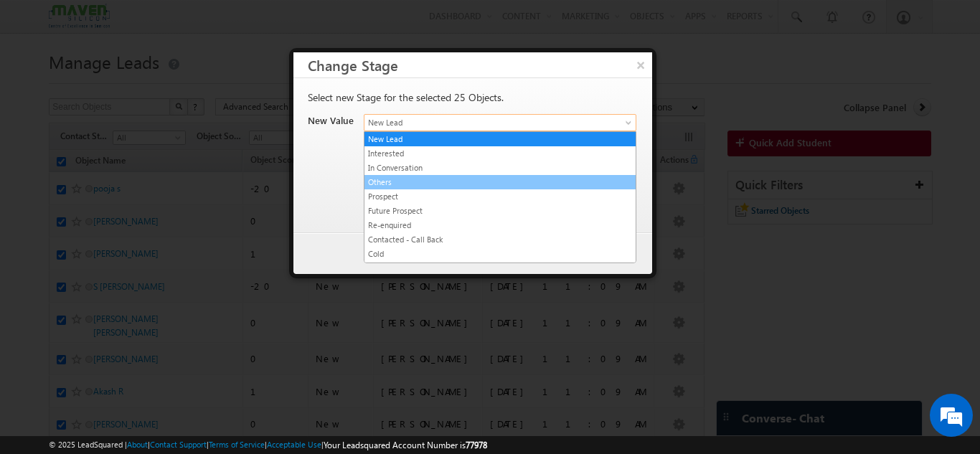 This screenshot has width=980, height=454. What do you see at coordinates (500, 211) in the screenshot?
I see `a: Future Prospect` at bounding box center [500, 211].